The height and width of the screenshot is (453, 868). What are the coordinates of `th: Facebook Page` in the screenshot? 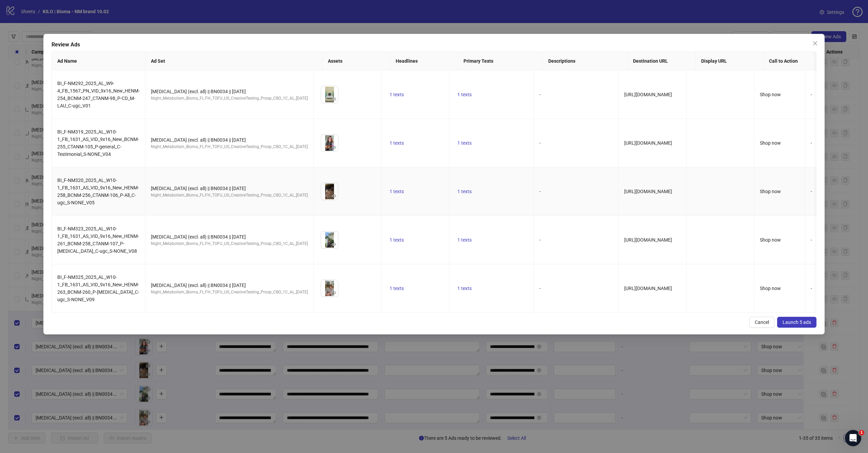 It's located at (840, 61).